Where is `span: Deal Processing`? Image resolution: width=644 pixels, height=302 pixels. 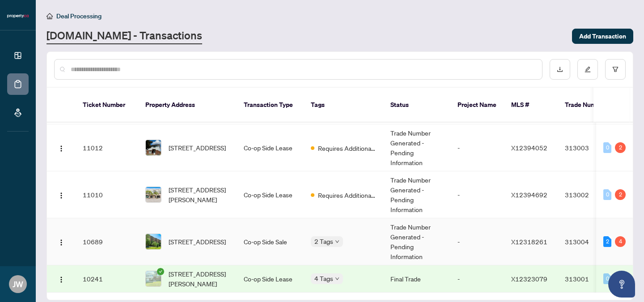 span: Deal Processing is located at coordinates (79, 16).